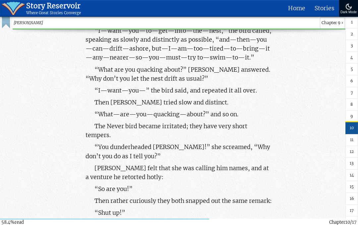 The image size is (358, 226). Describe the element at coordinates (351, 152) in the screenshot. I see `span: 12` at that location.